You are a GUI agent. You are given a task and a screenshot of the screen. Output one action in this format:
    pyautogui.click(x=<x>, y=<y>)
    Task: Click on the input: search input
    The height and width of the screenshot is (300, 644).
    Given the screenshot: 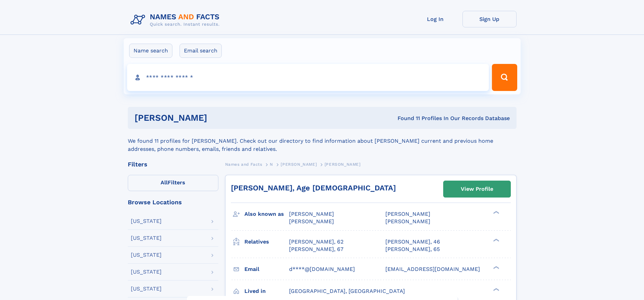 What is the action you would take?
    pyautogui.click(x=308, y=77)
    